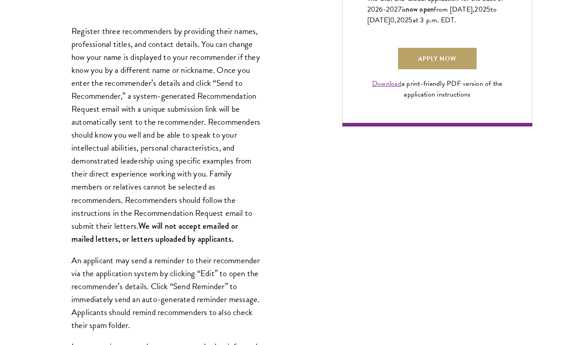  Describe the element at coordinates (392, 20) in the screenshot. I see `span: 0` at that location.